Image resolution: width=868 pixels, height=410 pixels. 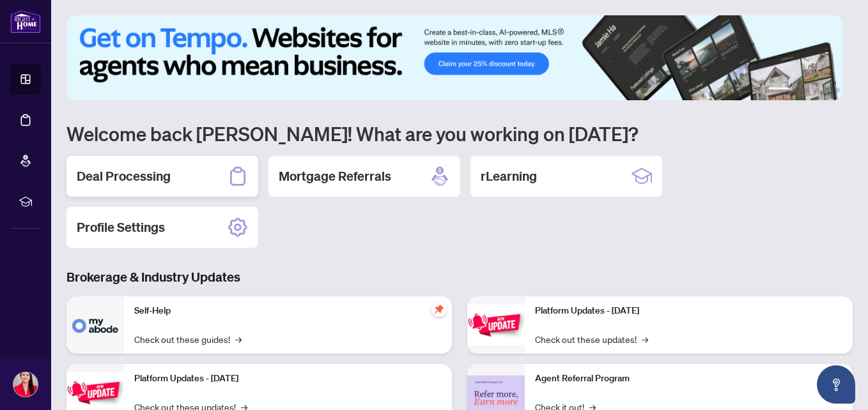 What do you see at coordinates (95, 326) in the screenshot?
I see `img: Self-Help` at bounding box center [95, 326].